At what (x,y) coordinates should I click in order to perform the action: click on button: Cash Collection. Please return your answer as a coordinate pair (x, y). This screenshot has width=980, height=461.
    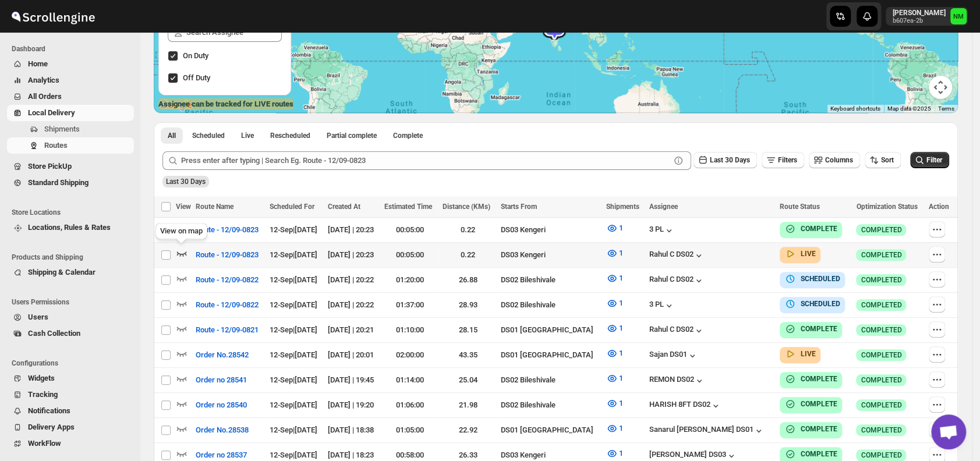
    Looking at the image, I should click on (71, 333).